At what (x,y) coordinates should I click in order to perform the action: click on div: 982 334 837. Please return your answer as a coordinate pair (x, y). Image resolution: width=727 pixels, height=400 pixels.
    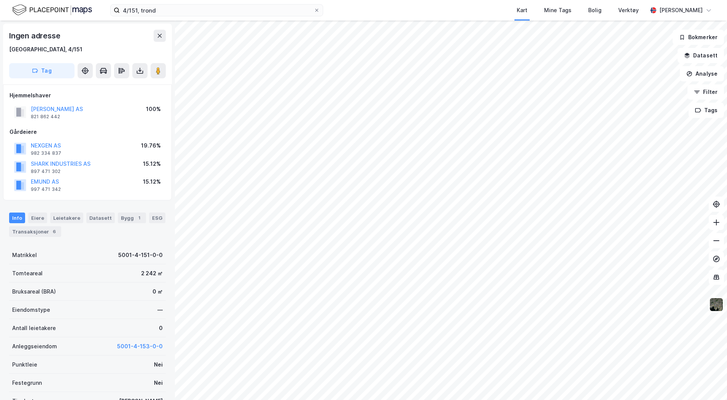
    Looking at the image, I should click on (46, 153).